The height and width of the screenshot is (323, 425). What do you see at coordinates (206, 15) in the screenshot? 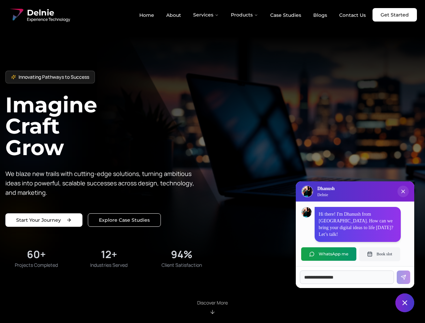
I see `button: Services` at bounding box center [206, 15].